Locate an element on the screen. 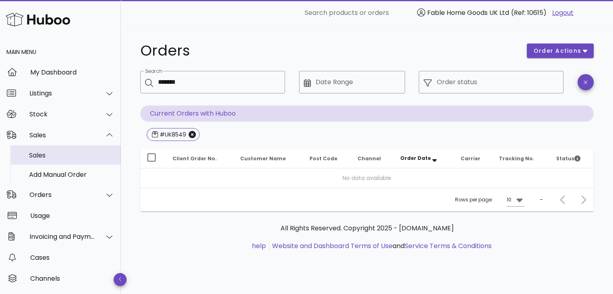 Image resolution: width=613 pixels, height=294 pixels. img: Huboo Logo is located at coordinates (38, 19).